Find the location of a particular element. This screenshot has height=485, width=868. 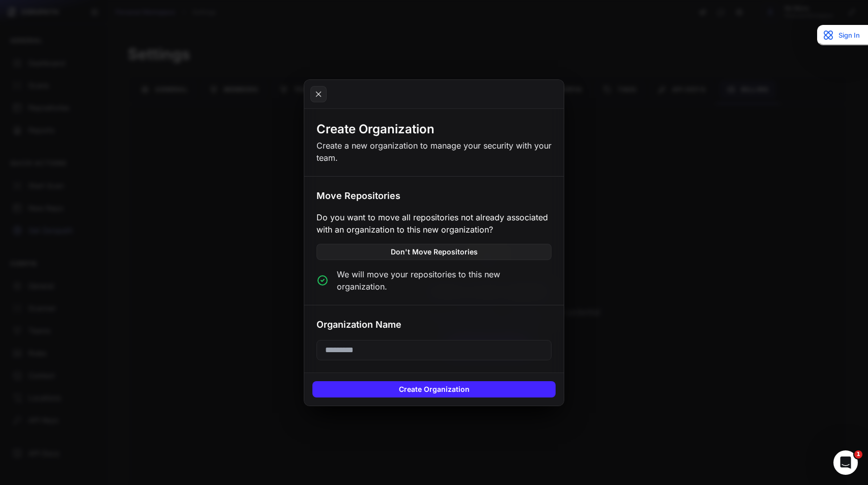

button: Create Organization is located at coordinates (434, 389).